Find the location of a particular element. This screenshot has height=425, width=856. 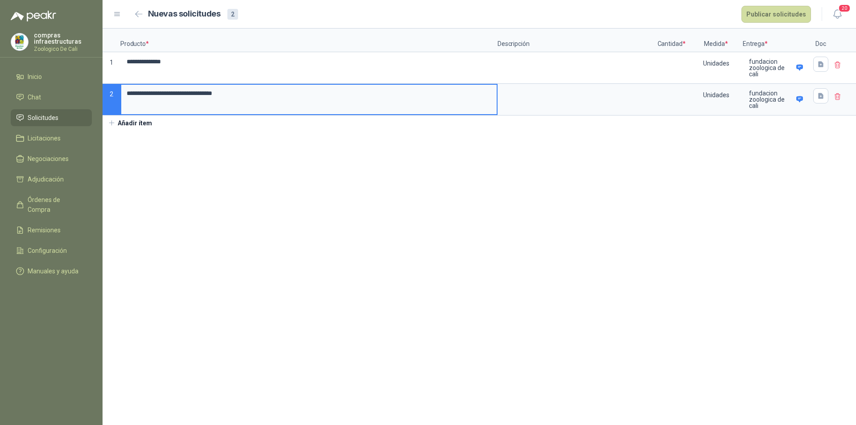

span: Configuración is located at coordinates (47, 250).